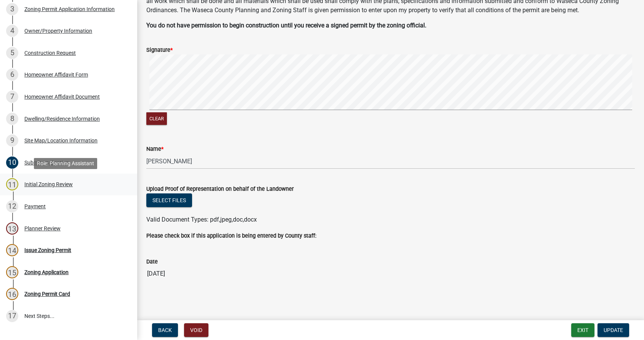 This screenshot has width=644, height=340. What do you see at coordinates (46, 162) in the screenshot?
I see `div: Submit Application` at bounding box center [46, 162].